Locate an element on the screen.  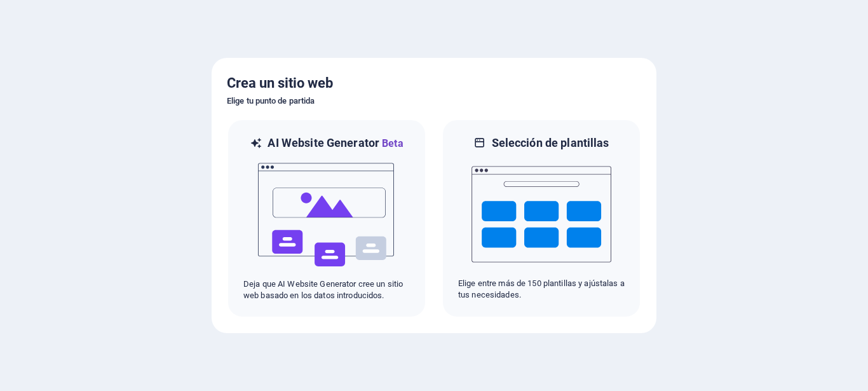
p: Elige entre más de 150 plantillas y ajústalas a tus necesidades. is located at coordinates (542, 289).